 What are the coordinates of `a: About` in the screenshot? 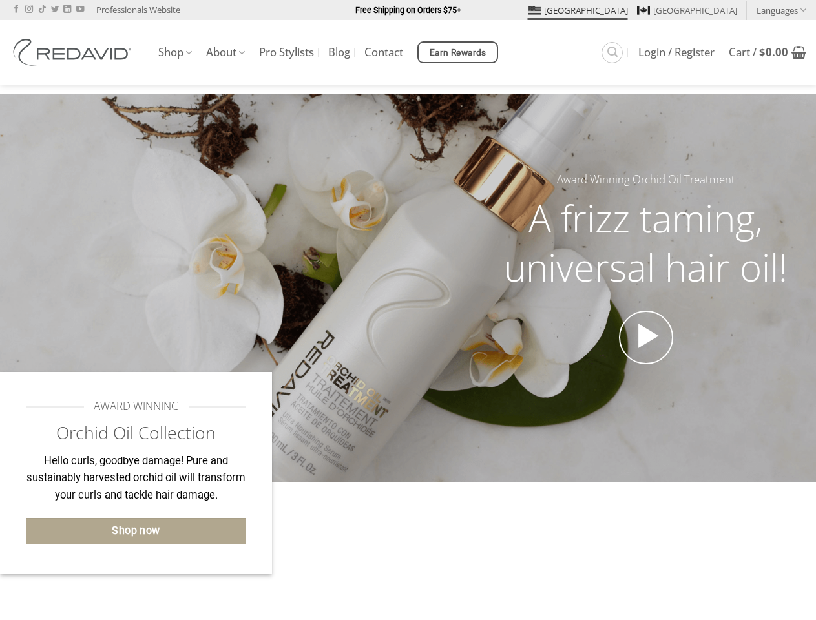 It's located at (225, 52).